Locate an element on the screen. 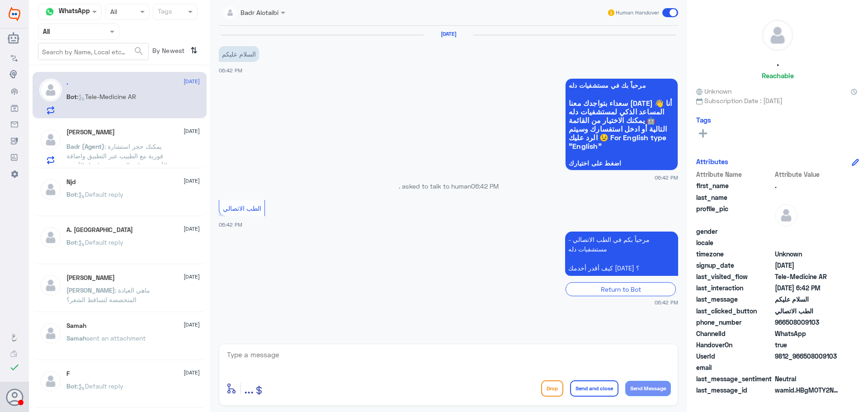  span: email is located at coordinates (735, 367).